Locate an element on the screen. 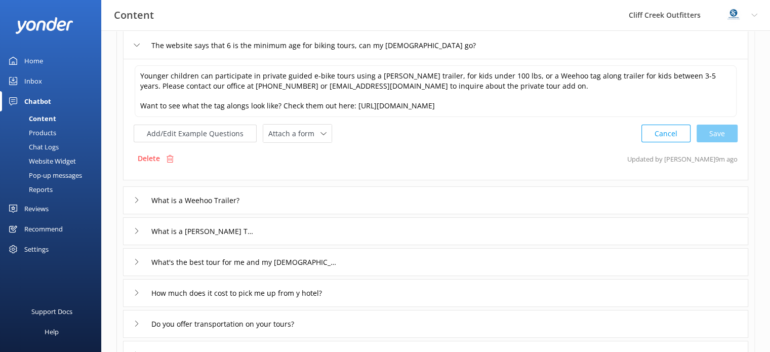  a: Pop-up messages is located at coordinates (54, 175).